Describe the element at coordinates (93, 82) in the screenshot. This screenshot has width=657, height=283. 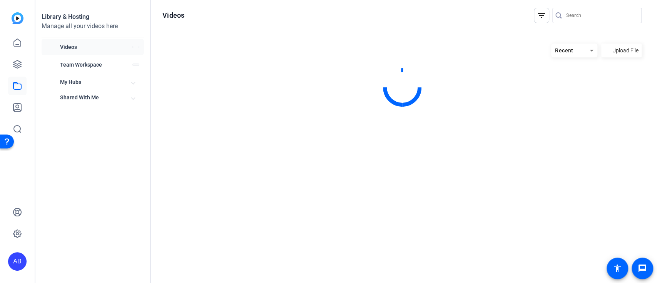
I see `mat-expansion-panel-header: My Hubs` at that location.